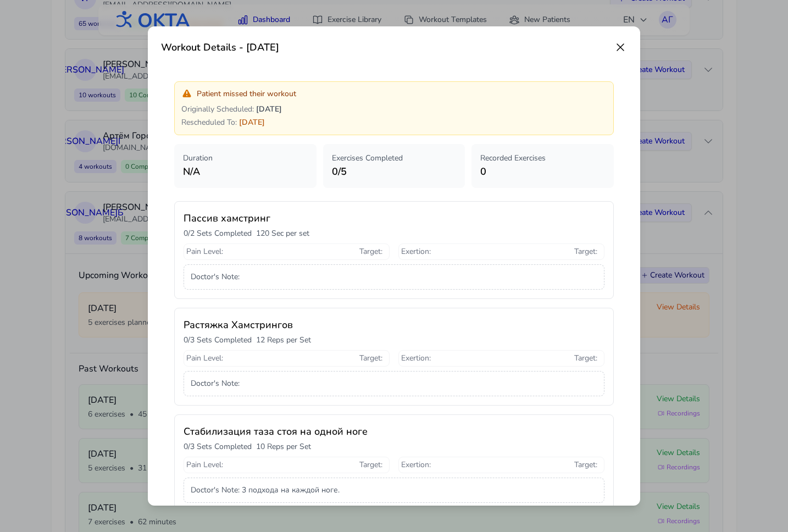 This screenshot has width=788, height=532. I want to click on h3: Пассив хамстринг, so click(394, 218).